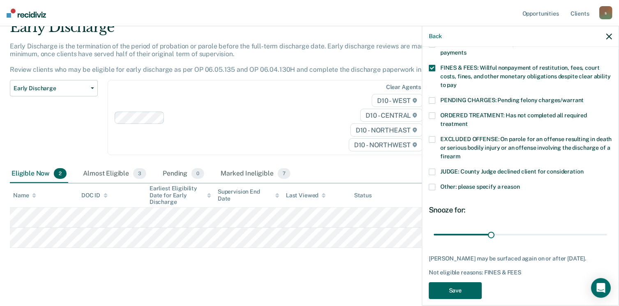  What do you see at coordinates (255, 174) in the screenshot?
I see `div: Marked Ineligible` at bounding box center [255, 174].